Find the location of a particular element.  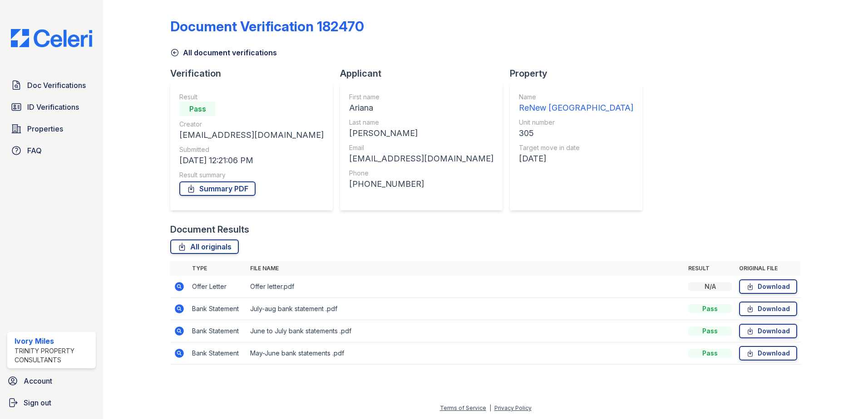

td: June to July bank statements .pdf is located at coordinates (465, 331).